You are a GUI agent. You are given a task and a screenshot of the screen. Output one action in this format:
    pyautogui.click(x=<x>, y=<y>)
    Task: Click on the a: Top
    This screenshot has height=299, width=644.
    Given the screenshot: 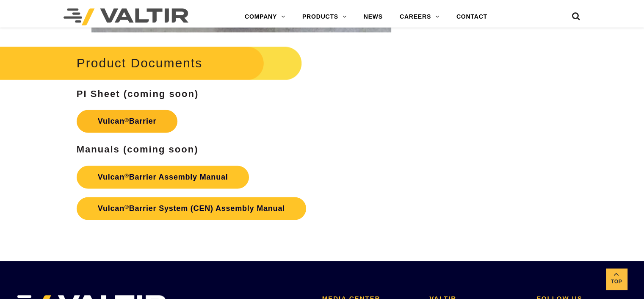 What is the action you would take?
    pyautogui.click(x=617, y=279)
    